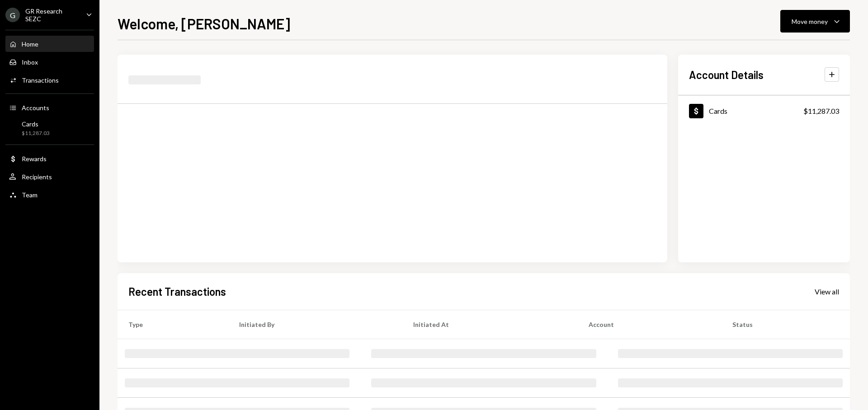 The image size is (868, 410). Describe the element at coordinates (827, 292) in the screenshot. I see `a: View all` at that location.